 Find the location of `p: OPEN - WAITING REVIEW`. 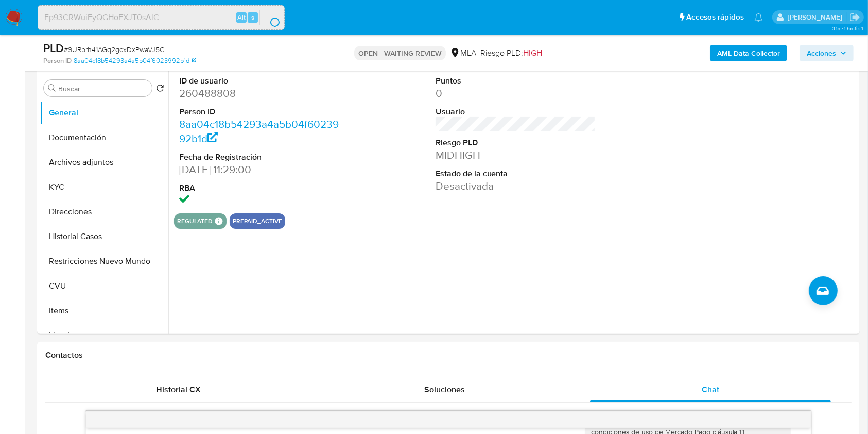

p: OPEN - WAITING REVIEW is located at coordinates (400, 53).